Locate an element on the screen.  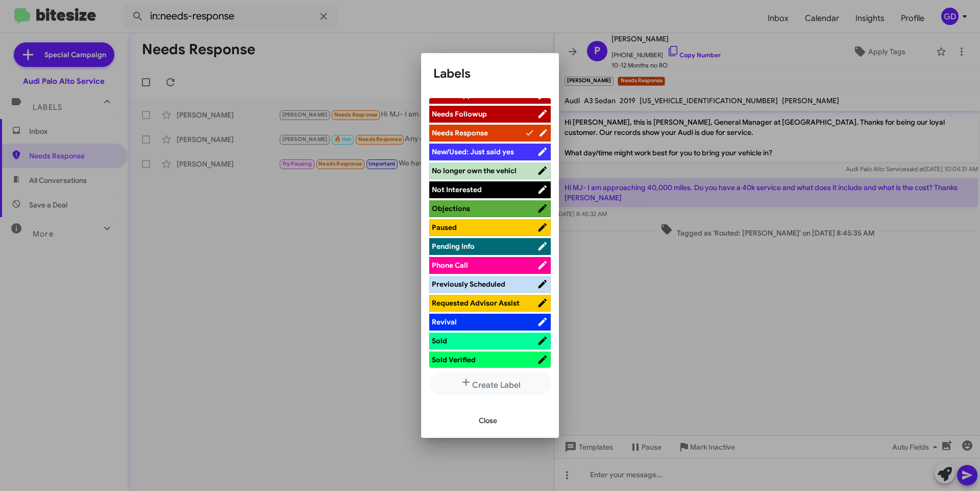
span: Sold is located at coordinates (439, 341).